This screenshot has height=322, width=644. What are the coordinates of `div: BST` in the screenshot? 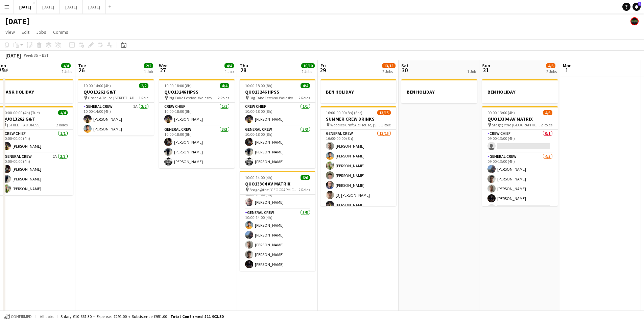 It's located at (45, 55).